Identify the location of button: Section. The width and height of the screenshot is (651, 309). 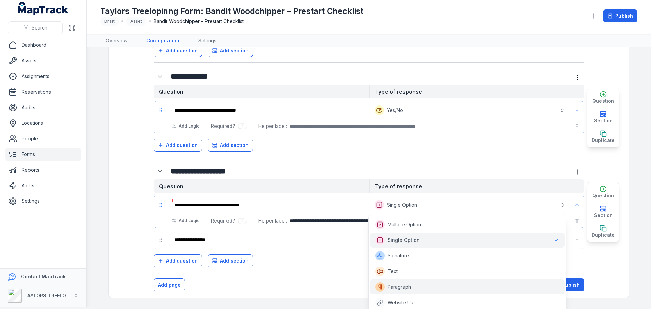
(603, 212).